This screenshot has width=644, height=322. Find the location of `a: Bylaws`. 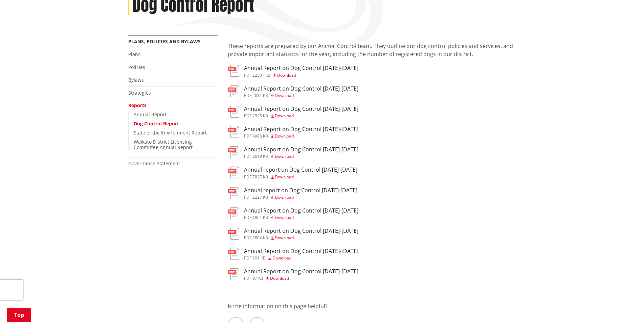

a: Bylaws is located at coordinates (136, 80).